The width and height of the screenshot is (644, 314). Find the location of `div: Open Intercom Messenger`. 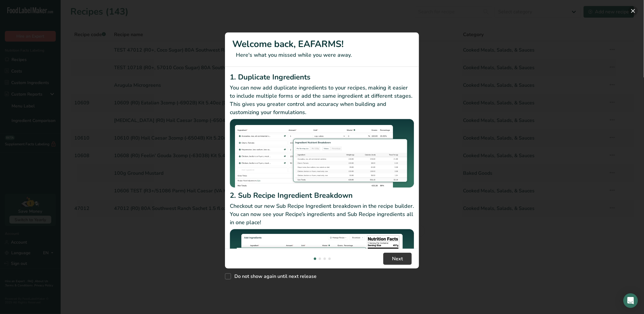

div: Open Intercom Messenger is located at coordinates (630, 300).